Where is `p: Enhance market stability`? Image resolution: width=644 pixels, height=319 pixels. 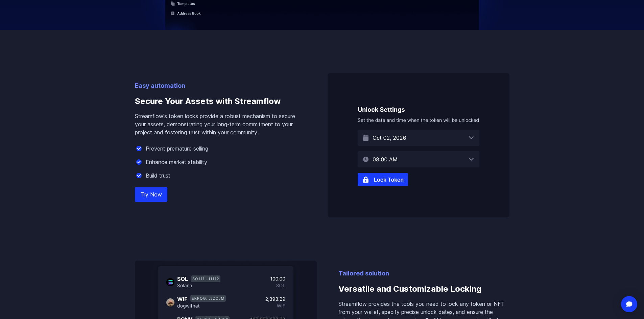 p: Enhance market stability is located at coordinates (177, 162).